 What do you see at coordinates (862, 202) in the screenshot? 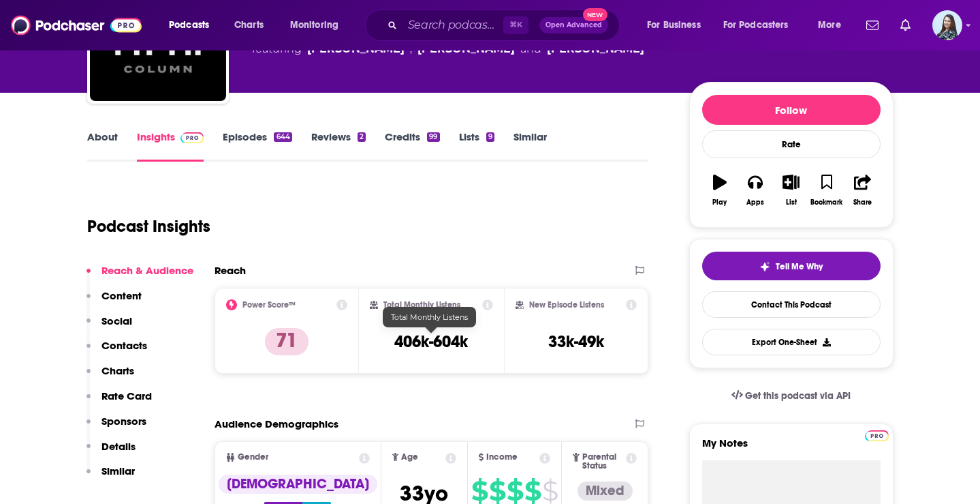
I see `div: Share` at bounding box center [862, 202].